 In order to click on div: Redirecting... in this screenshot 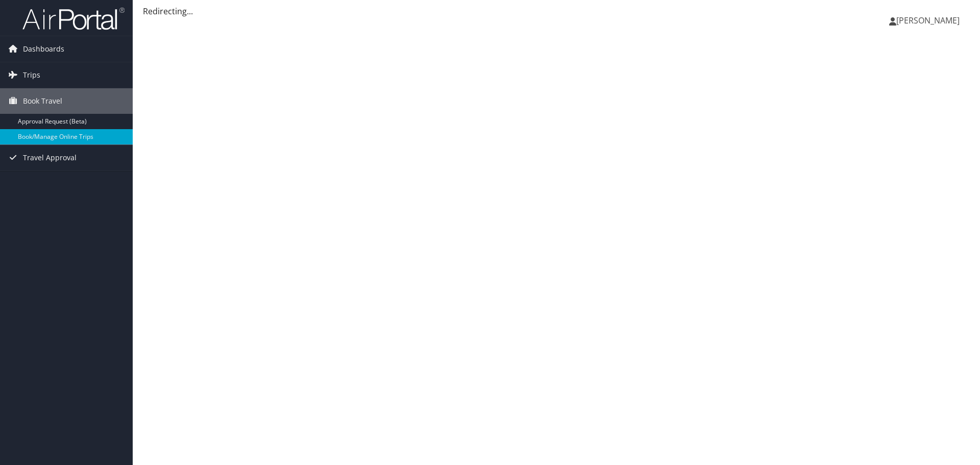, I will do `click(556, 12)`.